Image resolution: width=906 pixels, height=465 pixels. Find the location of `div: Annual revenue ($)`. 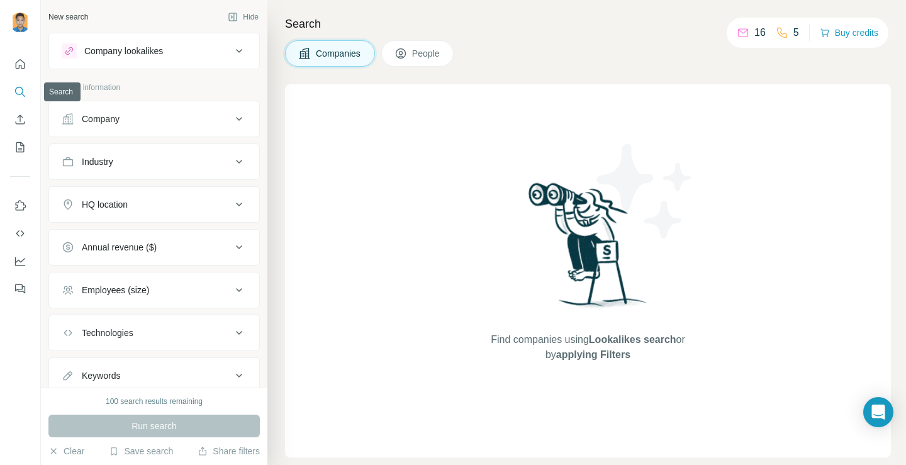

div: Annual revenue ($) is located at coordinates (119, 247).